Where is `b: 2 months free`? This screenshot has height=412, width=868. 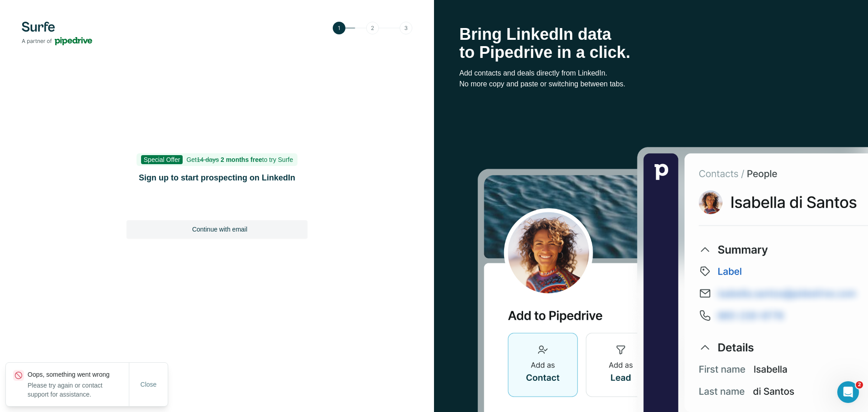
b: 2 months free is located at coordinates (242, 160).